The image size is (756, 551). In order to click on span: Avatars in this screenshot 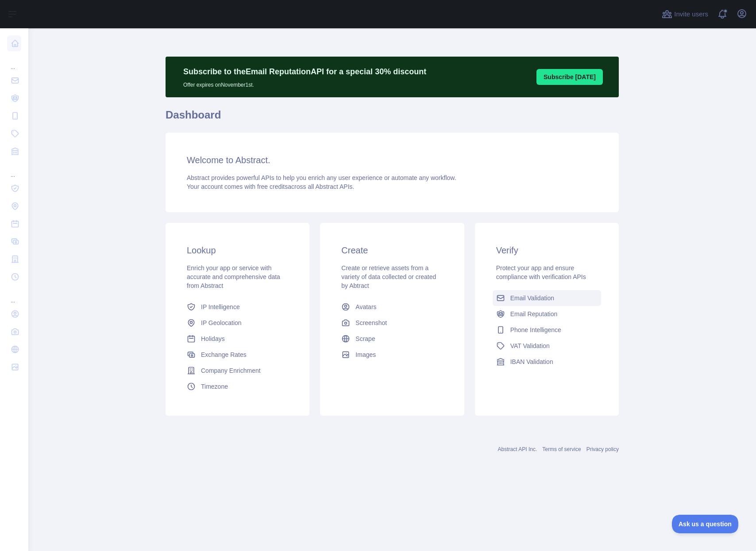, I will do `click(365, 307)`.